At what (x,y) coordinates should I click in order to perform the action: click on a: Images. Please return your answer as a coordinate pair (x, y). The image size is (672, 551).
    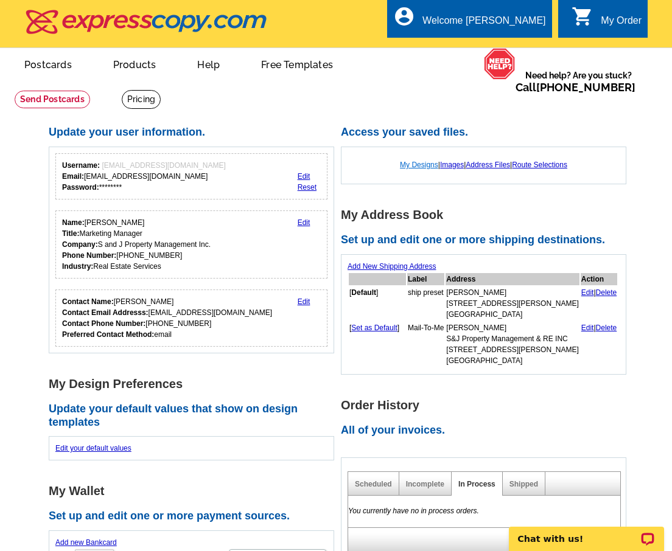
    Looking at the image, I should click on (452, 165).